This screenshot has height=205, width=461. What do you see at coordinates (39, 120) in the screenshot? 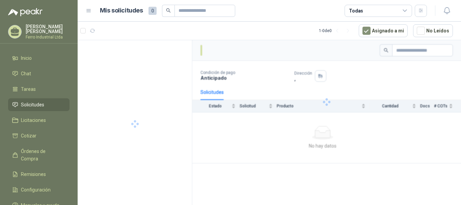
I see `a: Licitaciones` at bounding box center [39, 120].